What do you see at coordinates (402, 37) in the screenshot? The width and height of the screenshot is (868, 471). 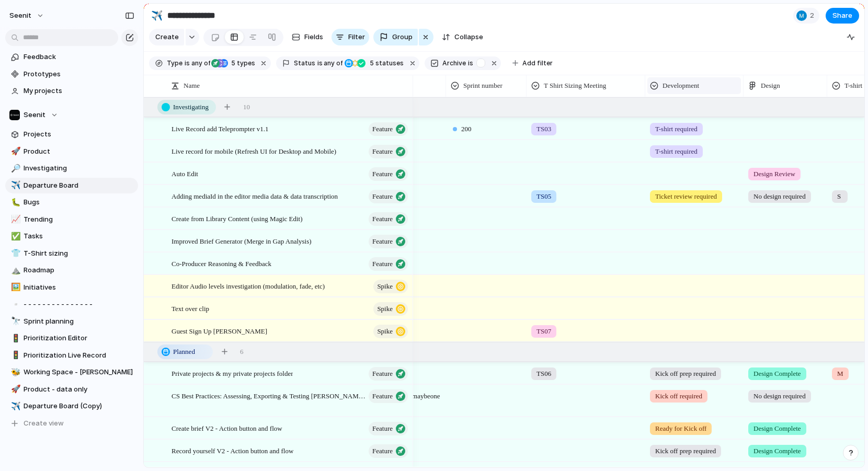 I see `span: Group` at bounding box center [402, 37].